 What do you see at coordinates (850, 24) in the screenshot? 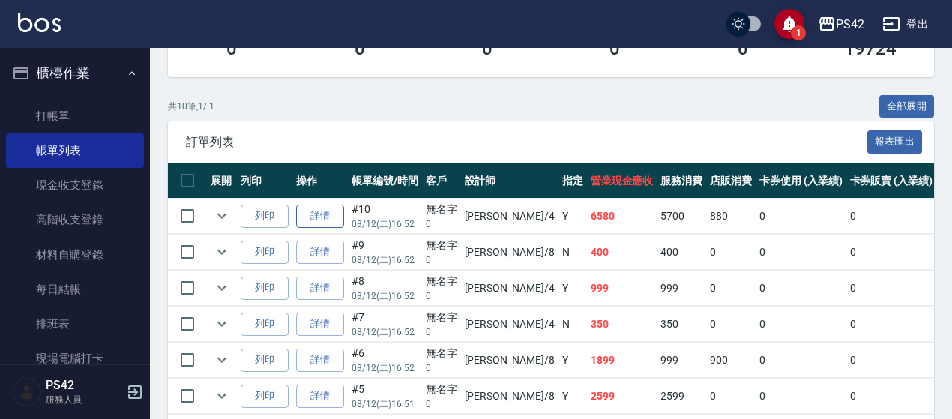
I see `div: PS42` at bounding box center [850, 24].